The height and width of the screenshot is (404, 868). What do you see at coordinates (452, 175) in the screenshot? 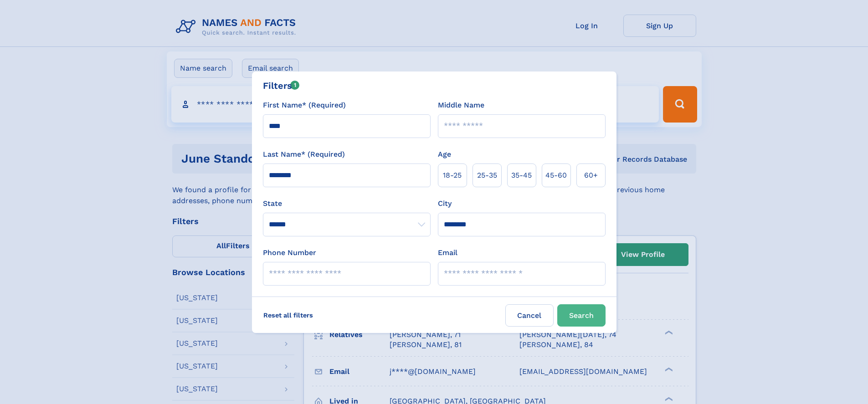
I see `span: 18‑25` at bounding box center [452, 175].